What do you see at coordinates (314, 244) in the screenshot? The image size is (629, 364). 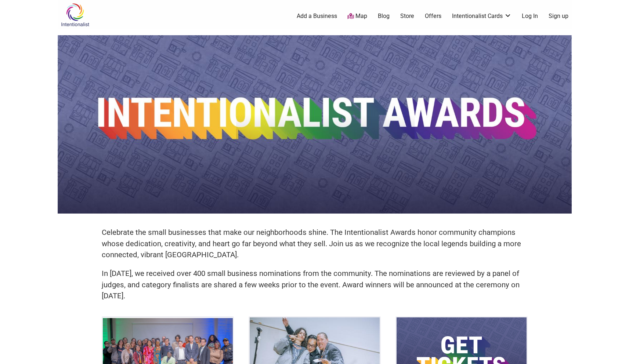 I see `p: Celebrate the small businesses that make our neighborhoods shine. The Intentionalist Awards honor...` at bounding box center [314, 244].